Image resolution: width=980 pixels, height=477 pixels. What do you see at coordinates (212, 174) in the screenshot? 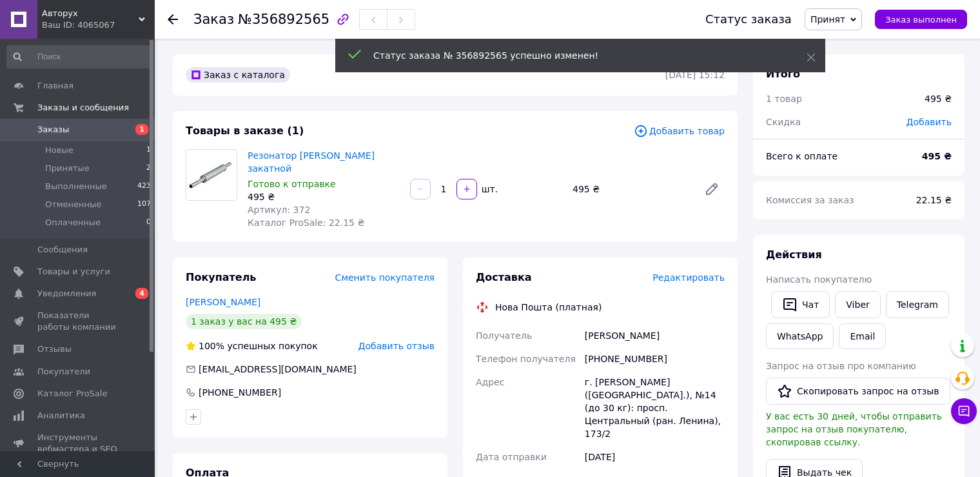
I see `img: Резонатор Chery Amulet закатной` at bounding box center [212, 174].